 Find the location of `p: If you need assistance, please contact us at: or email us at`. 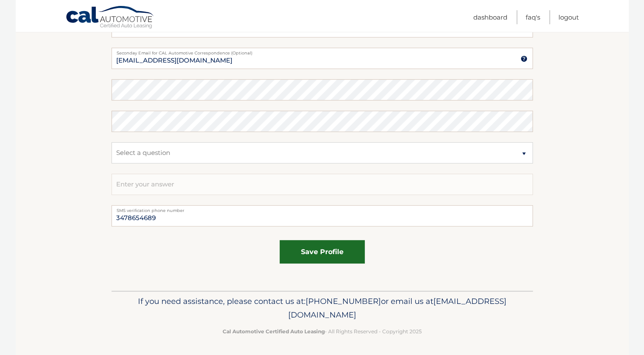

p: If you need assistance, please contact us at: or email us at is located at coordinates (322, 308).